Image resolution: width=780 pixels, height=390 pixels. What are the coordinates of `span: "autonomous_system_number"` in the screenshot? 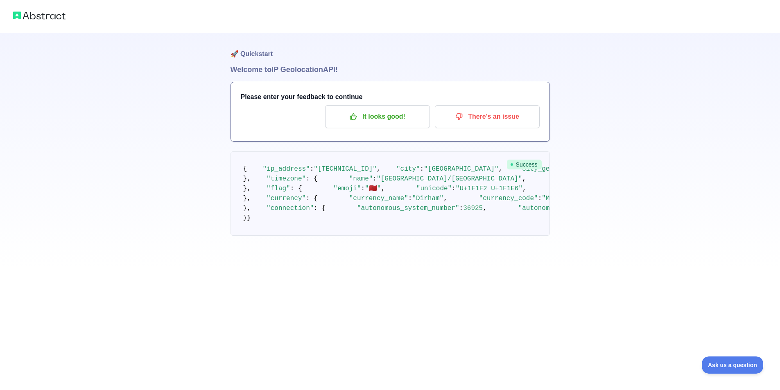 It's located at (408, 208).